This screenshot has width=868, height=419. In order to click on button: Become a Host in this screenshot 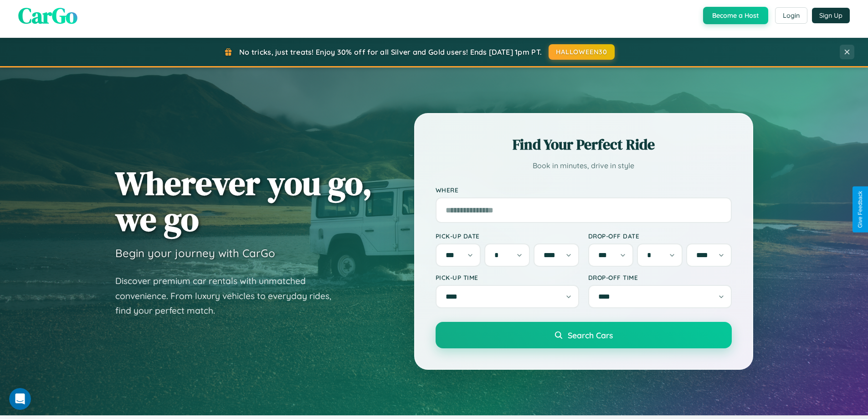, I will do `click(735, 16)`.